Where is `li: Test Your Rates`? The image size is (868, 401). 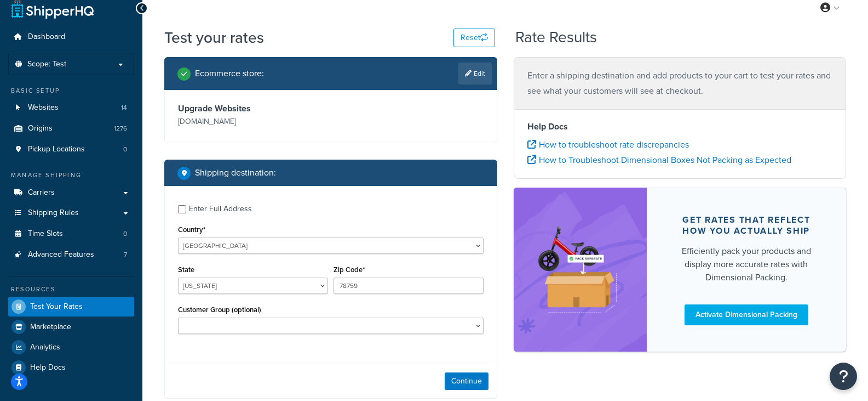
li: Test Your Rates is located at coordinates (71, 306).